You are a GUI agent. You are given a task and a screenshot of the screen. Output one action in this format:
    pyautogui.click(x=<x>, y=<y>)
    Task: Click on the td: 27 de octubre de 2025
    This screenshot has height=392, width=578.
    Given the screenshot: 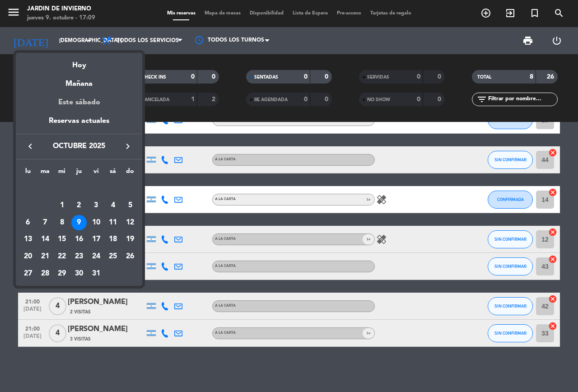 What is the action you would take?
    pyautogui.click(x=28, y=273)
    